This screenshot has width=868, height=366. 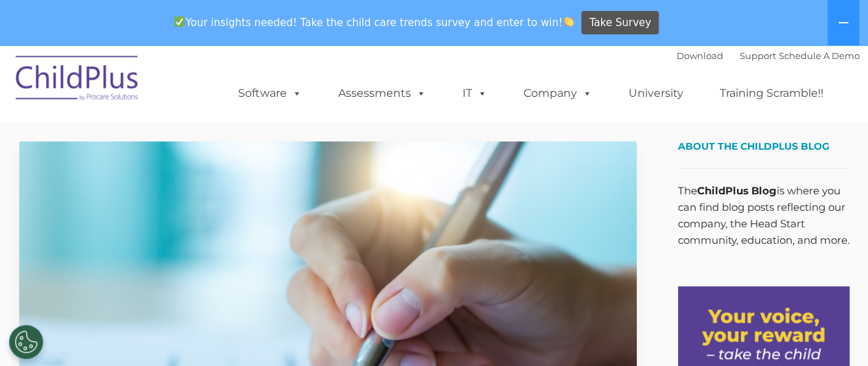 I want to click on button: Cookies Settings, so click(x=26, y=342).